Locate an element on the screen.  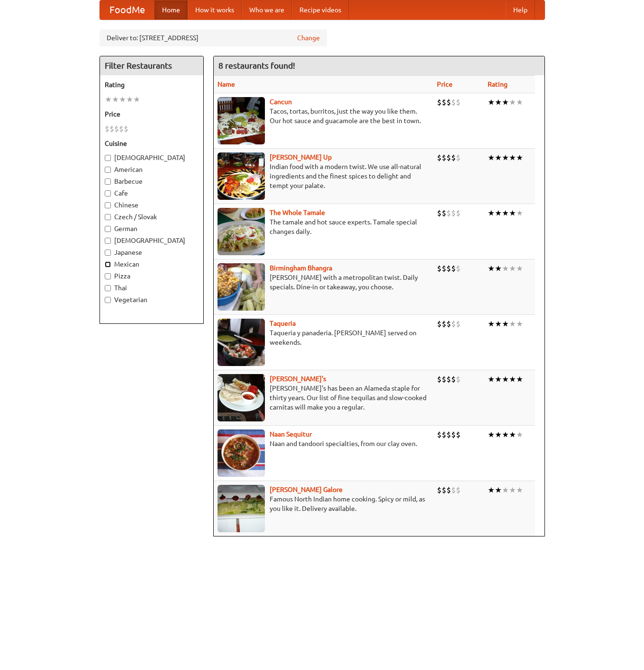
img: curryup.jpg is located at coordinates (241, 176).